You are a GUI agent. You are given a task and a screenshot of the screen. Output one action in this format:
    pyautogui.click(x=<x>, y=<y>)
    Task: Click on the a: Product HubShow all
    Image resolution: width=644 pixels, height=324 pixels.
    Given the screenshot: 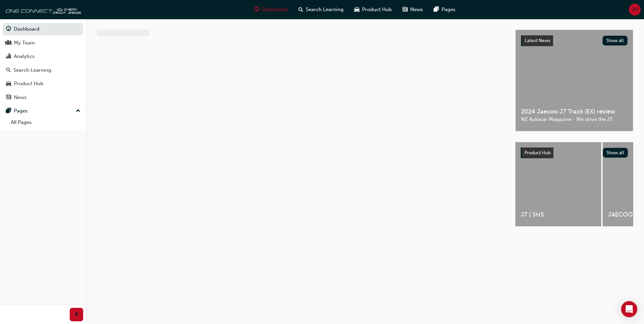 What is the action you would take?
    pyautogui.click(x=574, y=153)
    